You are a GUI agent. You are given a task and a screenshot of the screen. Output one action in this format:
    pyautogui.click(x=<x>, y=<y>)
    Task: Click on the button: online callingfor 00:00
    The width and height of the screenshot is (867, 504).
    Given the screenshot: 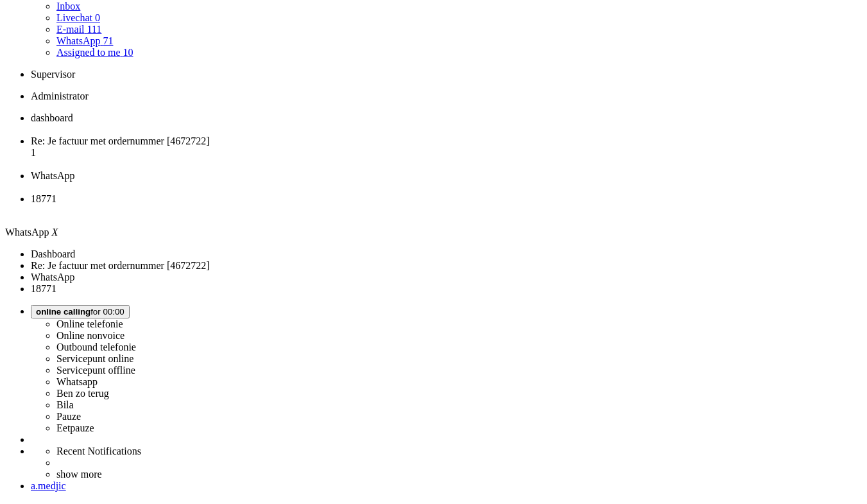 What is the action you would take?
    pyautogui.click(x=80, y=311)
    